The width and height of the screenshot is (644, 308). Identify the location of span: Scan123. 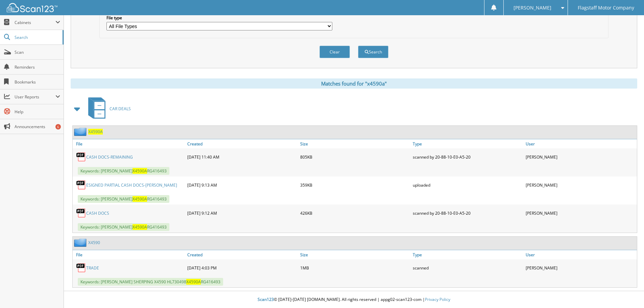
(266, 299).